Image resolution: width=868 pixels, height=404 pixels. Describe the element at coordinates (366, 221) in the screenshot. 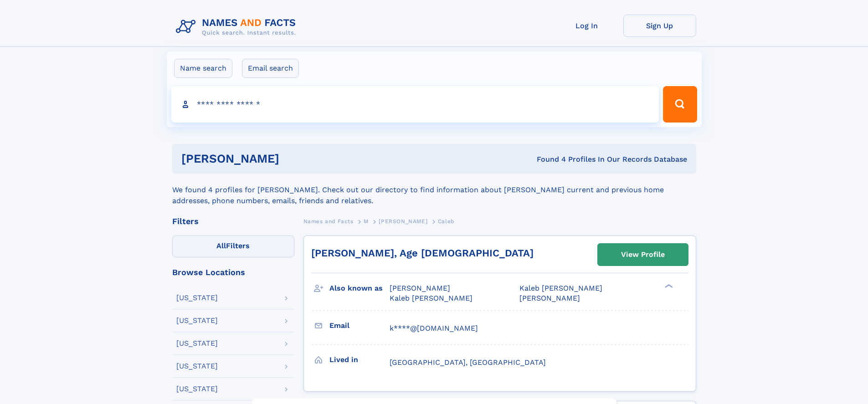

I see `a: M` at that location.